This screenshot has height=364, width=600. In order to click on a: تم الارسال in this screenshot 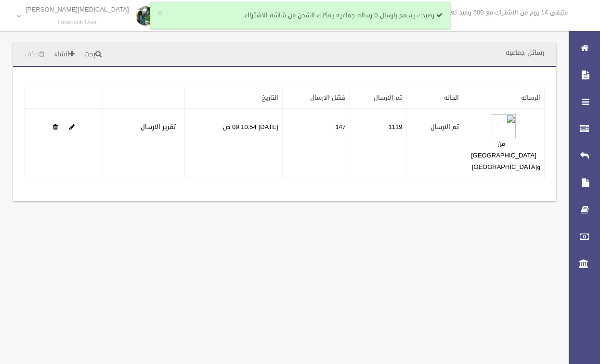, I will do `click(388, 97)`.